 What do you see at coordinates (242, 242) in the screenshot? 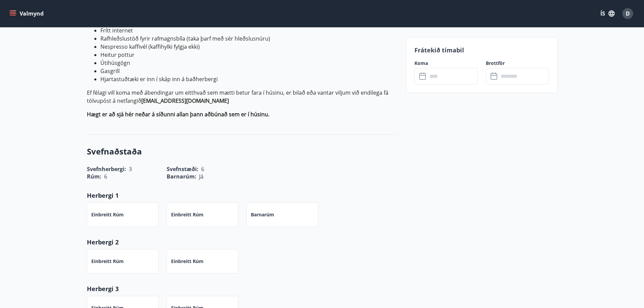
I see `p: Herbergi 2` at bounding box center [242, 242].